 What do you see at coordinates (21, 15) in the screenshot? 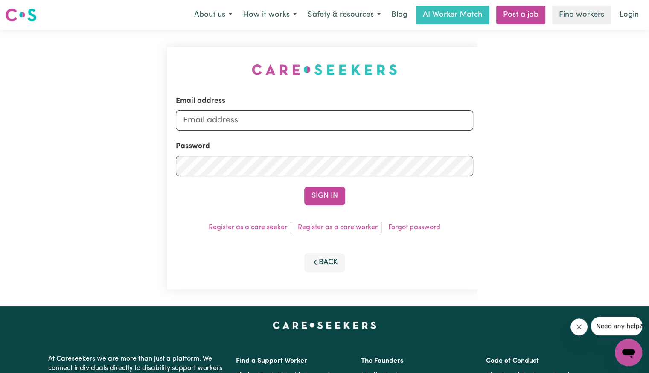
I see `a: Careseekers logo` at bounding box center [21, 15].